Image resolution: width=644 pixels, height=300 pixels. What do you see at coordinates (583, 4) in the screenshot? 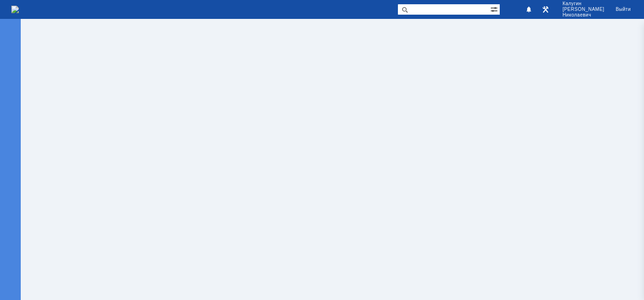
I see `span: Калугин` at bounding box center [583, 4].